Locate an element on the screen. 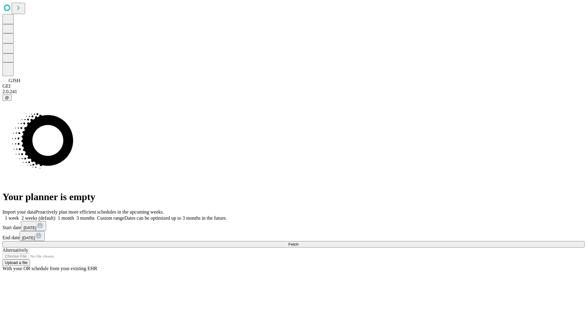  div: Start date is located at coordinates (294, 226).